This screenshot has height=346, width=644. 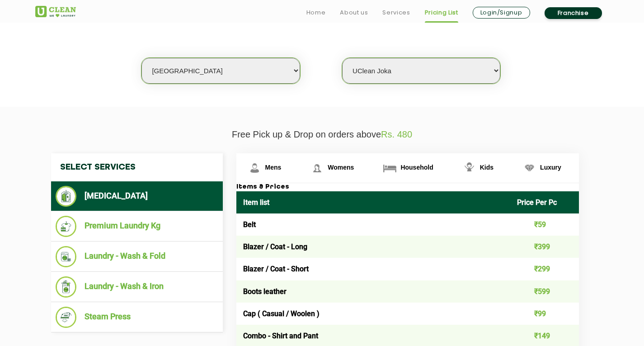 What do you see at coordinates (408, 187) in the screenshot?
I see `h3: Items & Prices` at bounding box center [408, 187].